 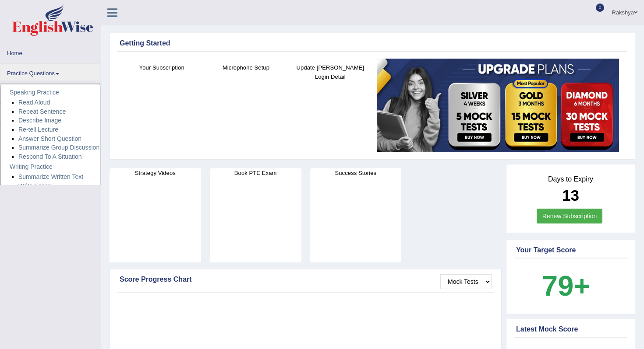 I want to click on a: Speaking Practice, so click(x=51, y=93).